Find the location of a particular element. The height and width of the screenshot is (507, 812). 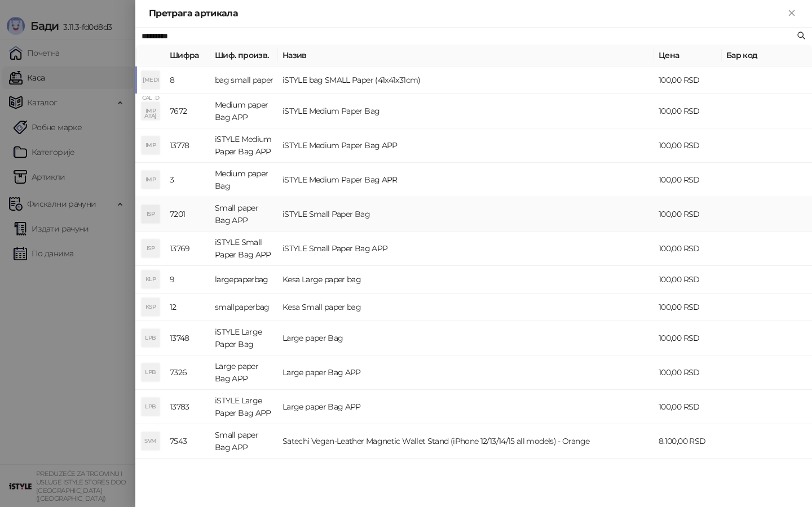

td: iSTYLE Medium Paper Bag is located at coordinates (465, 111).